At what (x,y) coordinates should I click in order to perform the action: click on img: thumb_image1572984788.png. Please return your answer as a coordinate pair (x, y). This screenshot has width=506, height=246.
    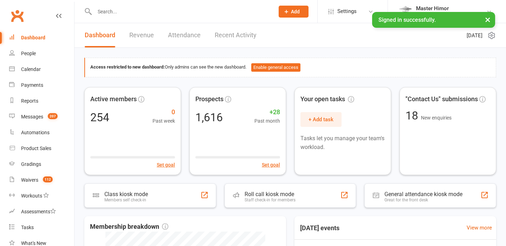
    Looking at the image, I should click on (405, 12).